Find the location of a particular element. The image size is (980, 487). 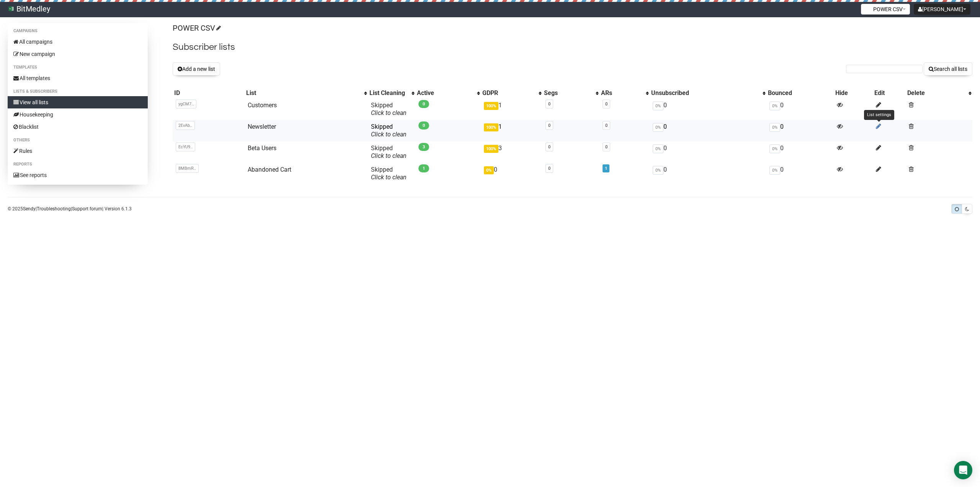

a: All templates is located at coordinates (78, 78).